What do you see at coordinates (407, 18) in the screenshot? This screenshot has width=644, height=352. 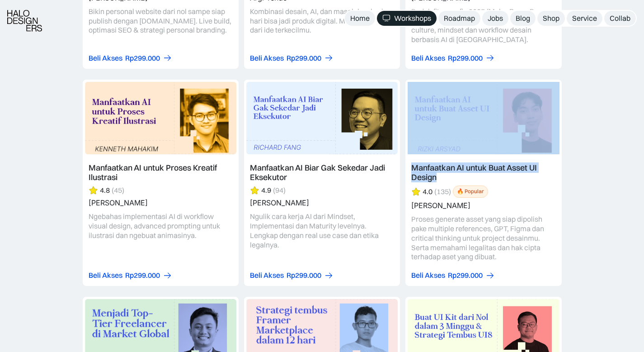 I see `a: Workshops` at bounding box center [407, 18].